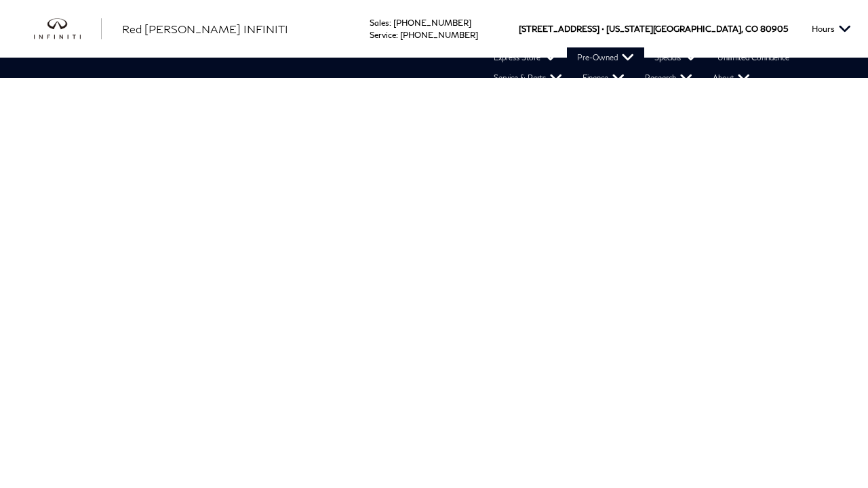 The height and width of the screenshot is (488, 868). Describe the element at coordinates (605, 58) in the screenshot. I see `a: Pre-Owned` at that location.